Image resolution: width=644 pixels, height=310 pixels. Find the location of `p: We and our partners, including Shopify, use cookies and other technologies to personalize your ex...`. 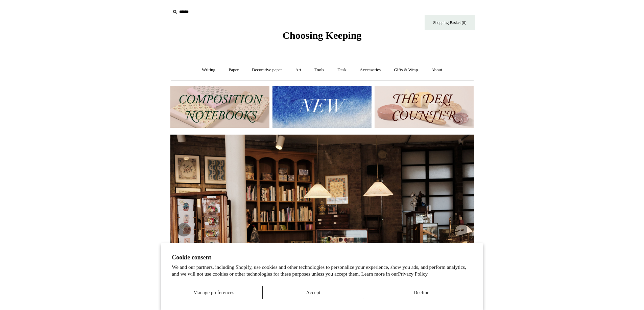

p: We and our partners, including Shopify, use cookies and other technologies to personalize your ex... is located at coordinates (322, 271).